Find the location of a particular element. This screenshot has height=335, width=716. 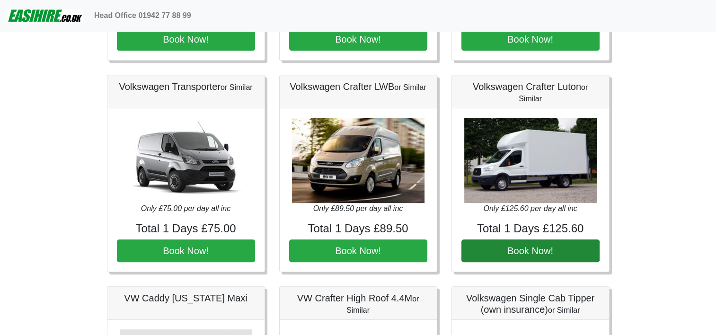

h5: Volkswagen Crafter Luton is located at coordinates (530, 92).